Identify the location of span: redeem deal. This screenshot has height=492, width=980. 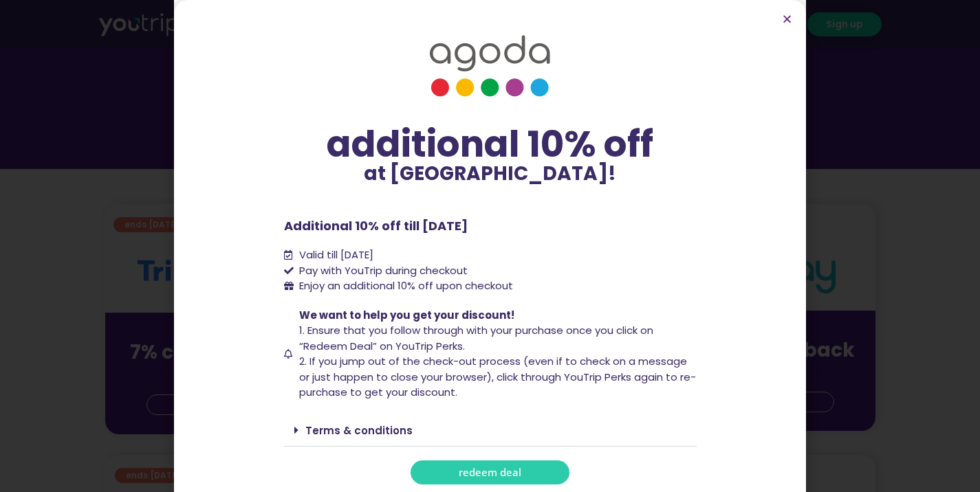
(490, 472).